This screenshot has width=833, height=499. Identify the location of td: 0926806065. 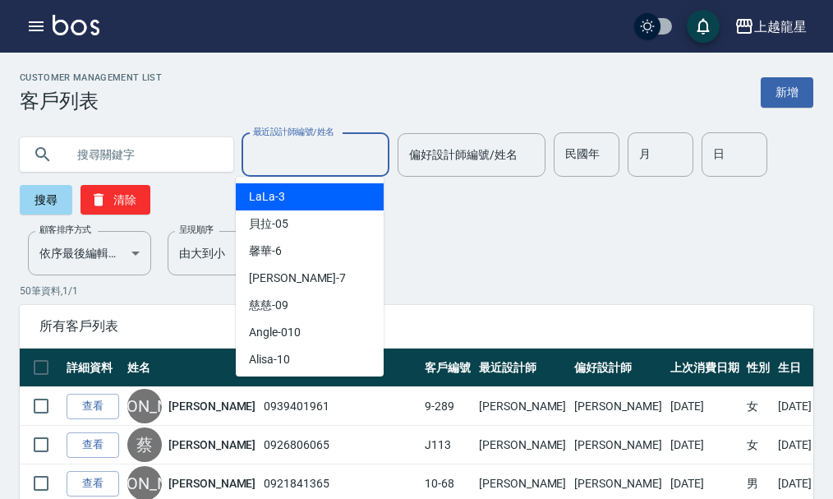
(340, 444).